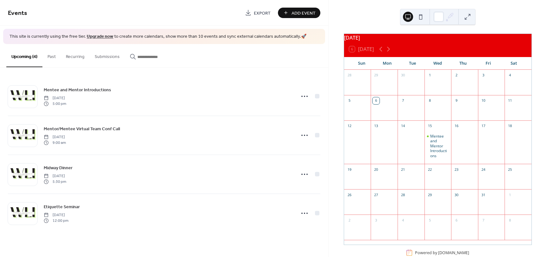 Image resolution: width=547 pixels, height=257 pixels. What do you see at coordinates (457, 169) in the screenshot?
I see `div: 23` at bounding box center [457, 169].